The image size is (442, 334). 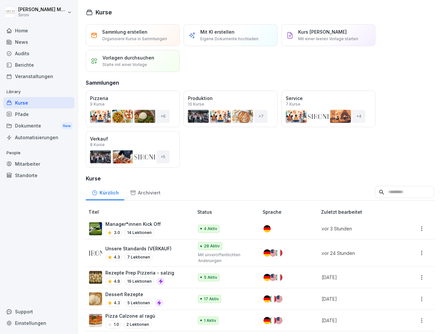 What do you see at coordinates (39, 175) in the screenshot?
I see `a: Standorte` at bounding box center [39, 175].